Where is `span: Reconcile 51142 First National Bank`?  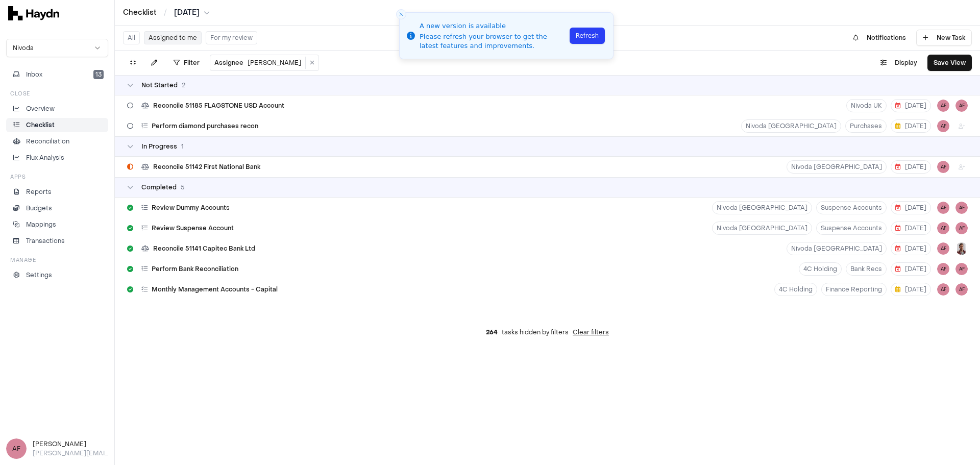
span: Reconcile 51142 First National Bank is located at coordinates (207, 167).